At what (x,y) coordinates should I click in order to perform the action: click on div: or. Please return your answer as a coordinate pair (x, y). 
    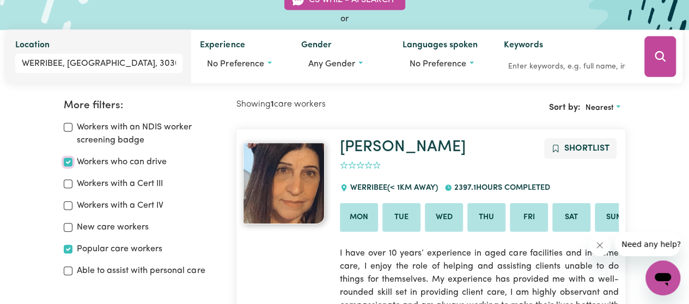
    Looking at the image, I should click on (344, 19).